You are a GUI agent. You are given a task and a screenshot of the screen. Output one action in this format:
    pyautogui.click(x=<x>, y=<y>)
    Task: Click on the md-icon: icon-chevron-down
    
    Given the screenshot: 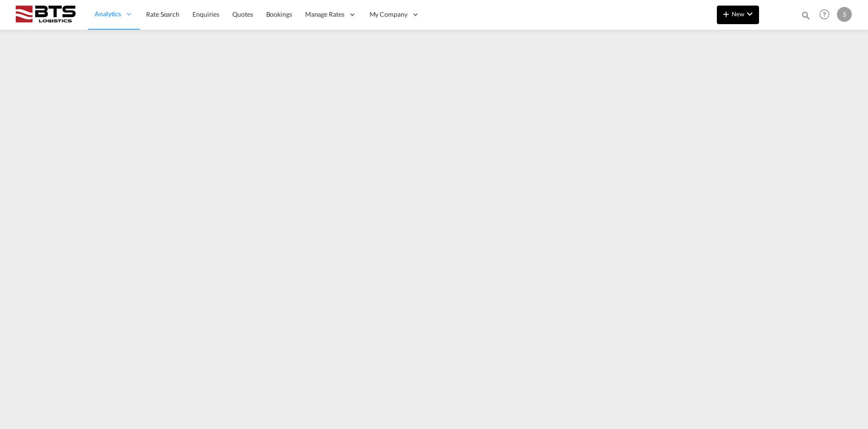 What is the action you would take?
    pyautogui.click(x=750, y=14)
    